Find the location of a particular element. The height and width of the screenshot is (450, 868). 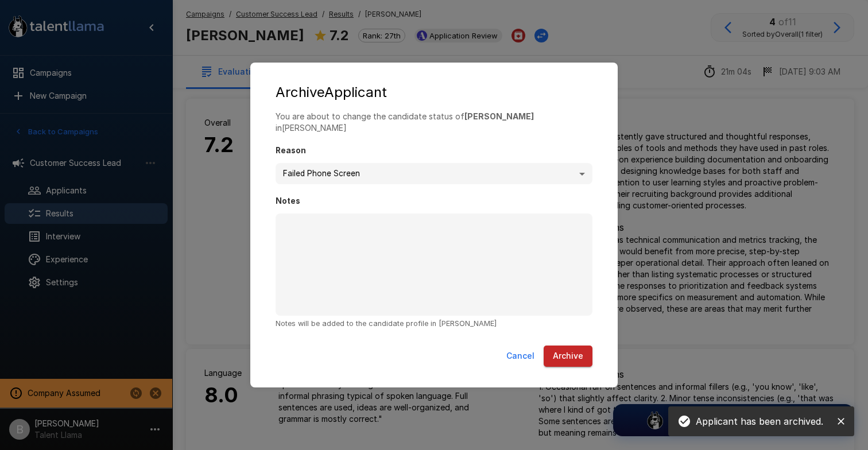

p: Applicant has been archived. is located at coordinates (759, 421).